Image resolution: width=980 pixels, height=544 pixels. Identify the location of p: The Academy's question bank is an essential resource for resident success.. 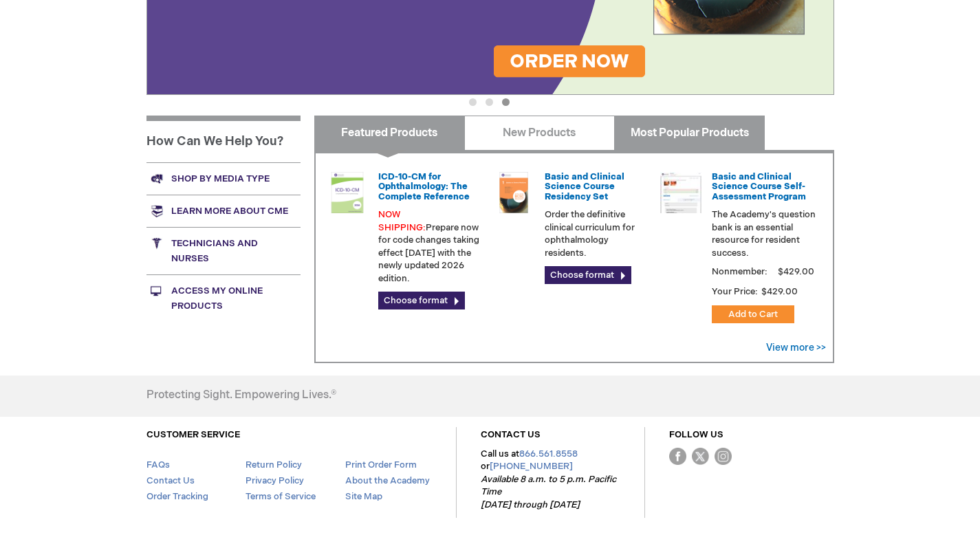
(764, 234).